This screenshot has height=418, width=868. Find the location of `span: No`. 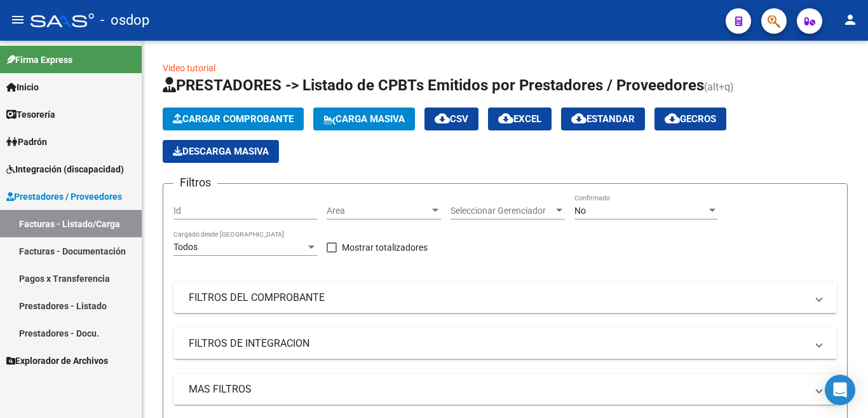

span: No is located at coordinates (580, 210).